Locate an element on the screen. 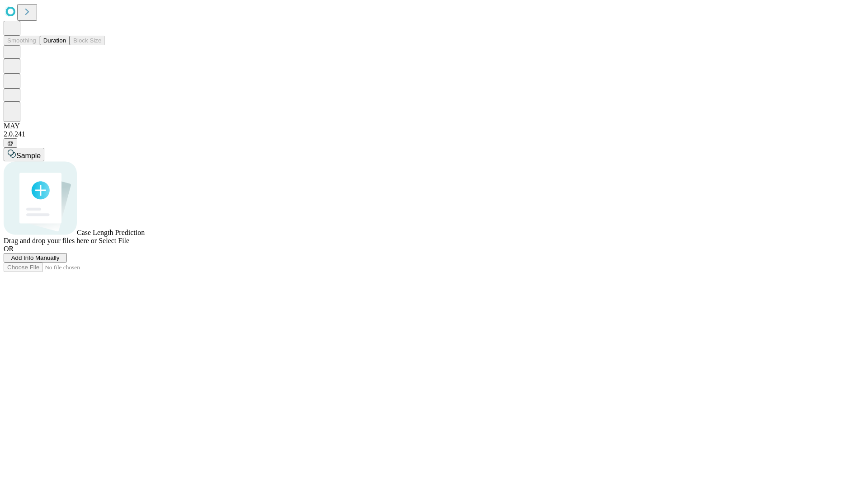 The image size is (868, 488). span: Case Length Prediction is located at coordinates (111, 232).